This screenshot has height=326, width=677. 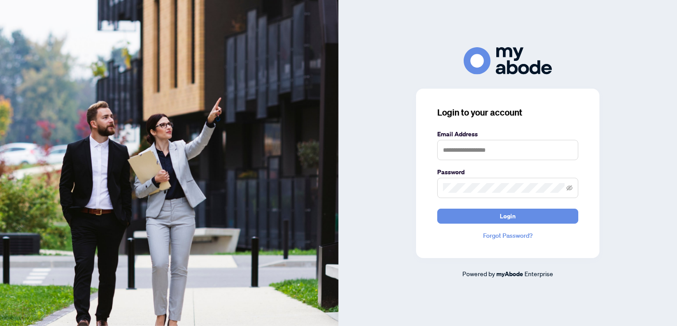 What do you see at coordinates (508, 112) in the screenshot?
I see `h3: Login to your account` at bounding box center [508, 112].